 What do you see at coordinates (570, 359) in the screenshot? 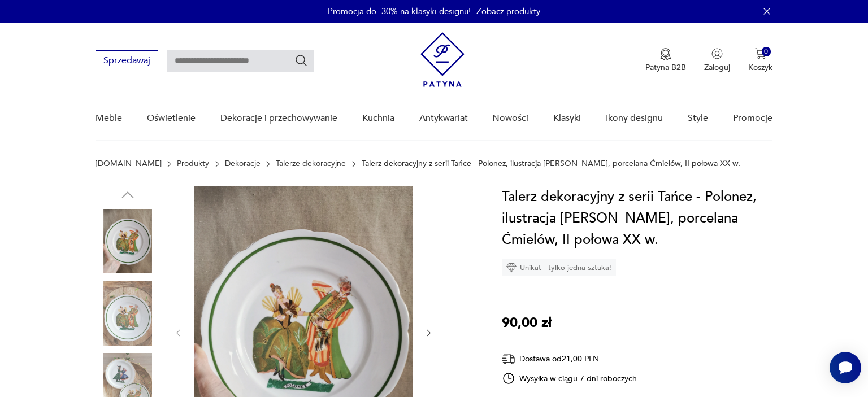
I see `div: Dostawa od 21,00 PLN` at bounding box center [570, 359].